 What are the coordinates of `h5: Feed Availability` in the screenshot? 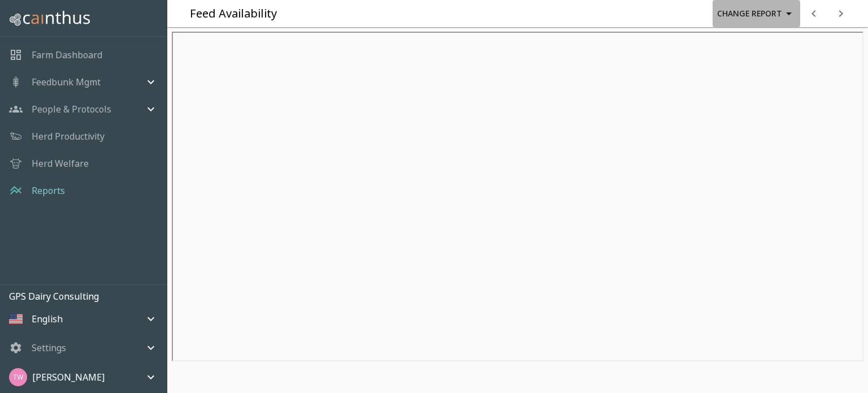 It's located at (234, 13).